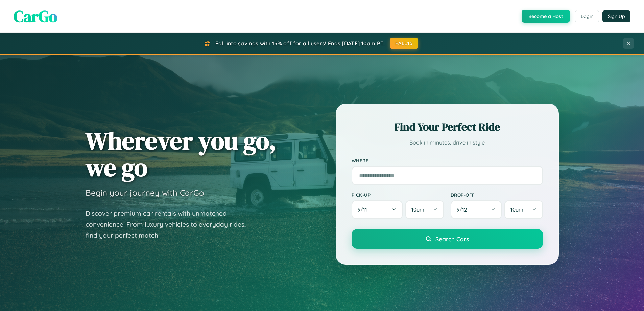 The image size is (644, 311). I want to click on span: 9 / 11, so click(364, 209).